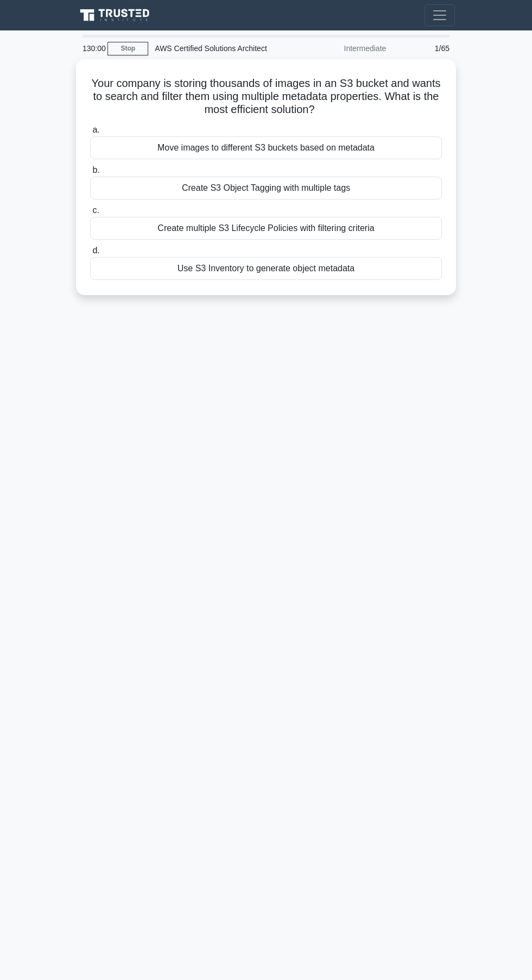 This screenshot has height=980, width=532. What do you see at coordinates (223, 49) in the screenshot?
I see `div: AWS Certified Solutions Architect` at bounding box center [223, 49].